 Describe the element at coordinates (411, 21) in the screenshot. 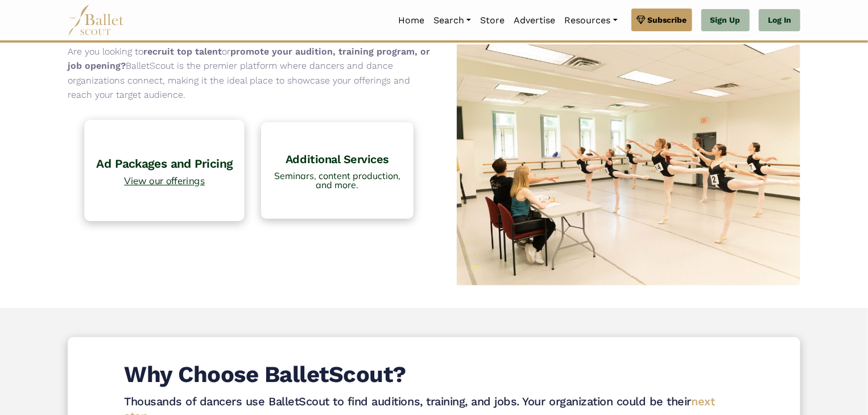

I see `a: Home` at that location.